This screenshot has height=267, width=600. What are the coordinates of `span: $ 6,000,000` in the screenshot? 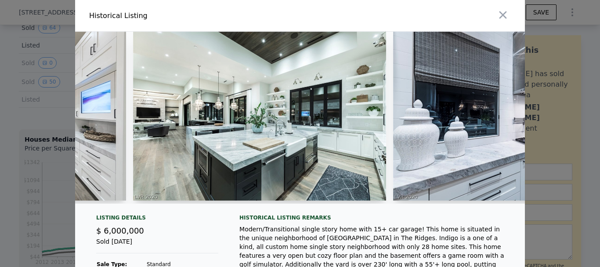 It's located at (120, 230).